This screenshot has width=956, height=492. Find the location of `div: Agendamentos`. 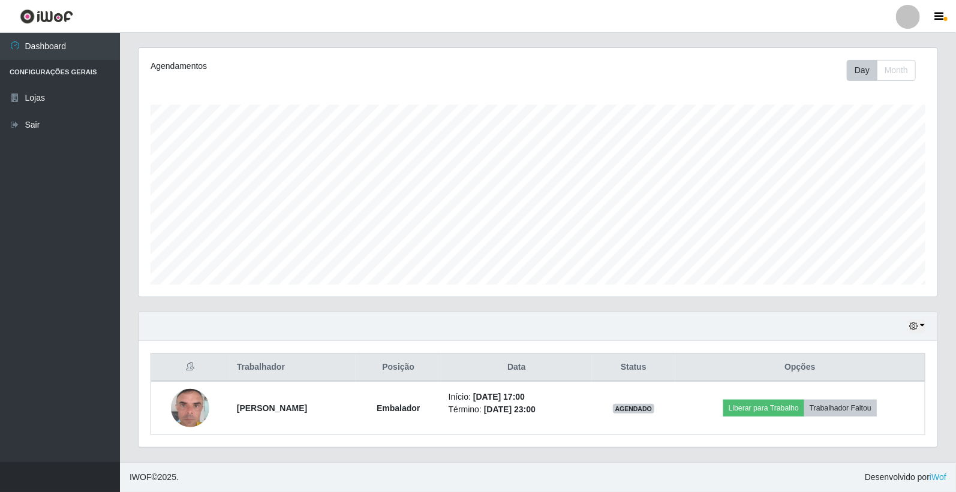

div: Agendamentos is located at coordinates (306, 66).